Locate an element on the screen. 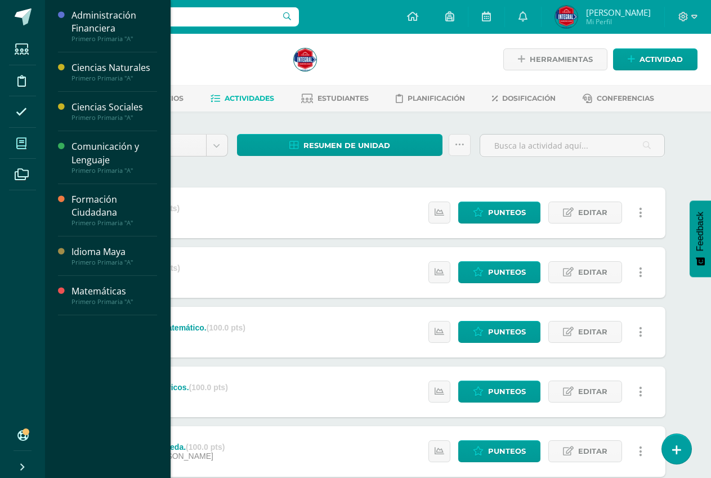 The image size is (711, 478). span: Dosificación is located at coordinates (529, 98).